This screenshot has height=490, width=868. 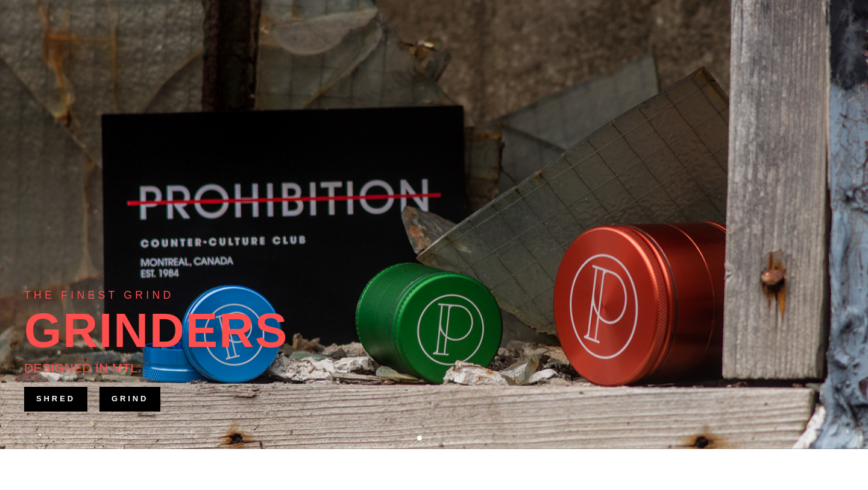 I want to click on button: 4, so click(x=450, y=439).